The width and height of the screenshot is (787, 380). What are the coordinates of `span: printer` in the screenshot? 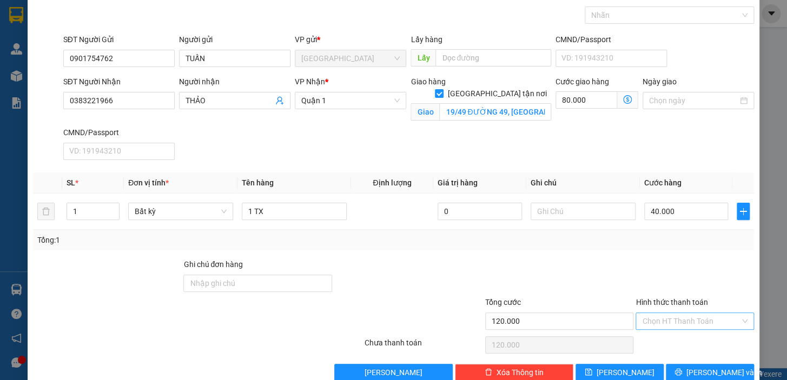 It's located at (679, 373).